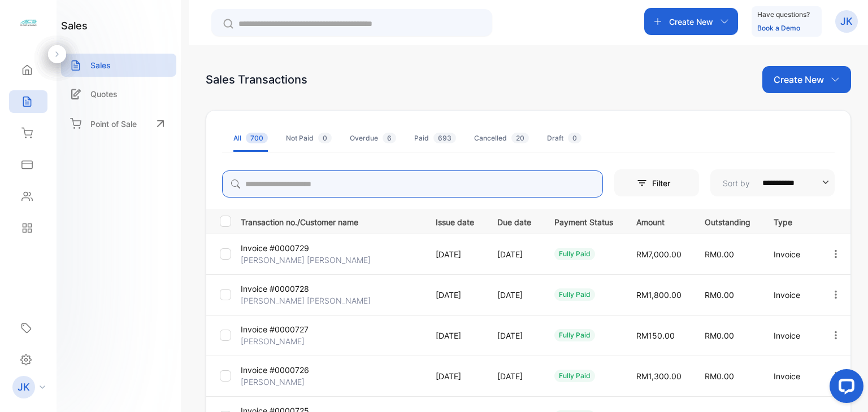 The image size is (868, 412). Describe the element at coordinates (790, 221) in the screenshot. I see `p: Type` at that location.